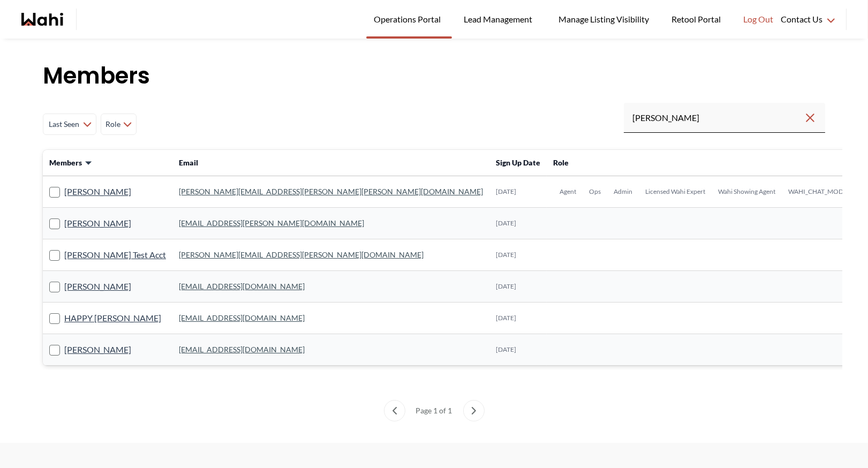  Describe the element at coordinates (395, 411) in the screenshot. I see `button: previous page` at that location.